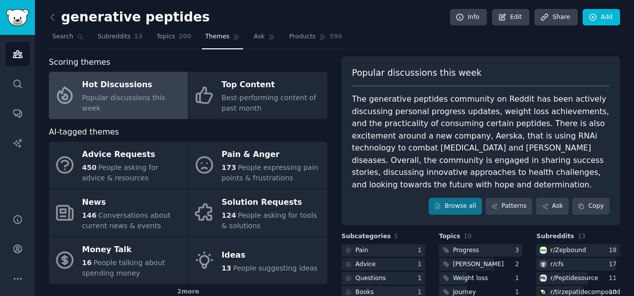 The width and height of the screenshot is (634, 296). What do you see at coordinates (132, 202) in the screenshot?
I see `div: News` at bounding box center [132, 202].